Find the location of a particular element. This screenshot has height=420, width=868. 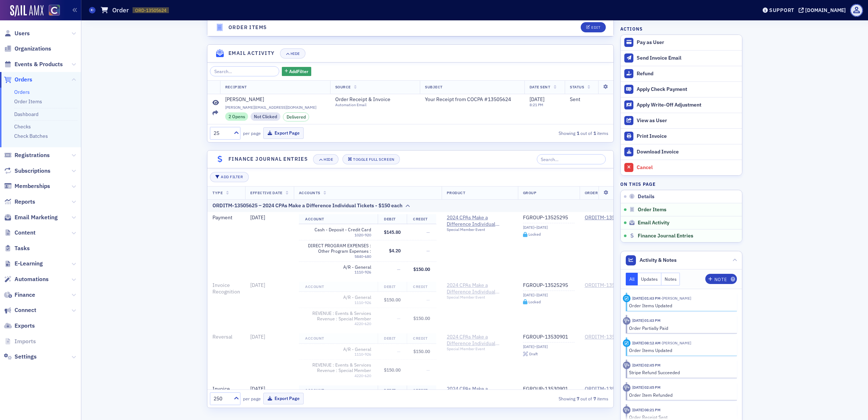

span: Email Marketing is located at coordinates (36, 217).